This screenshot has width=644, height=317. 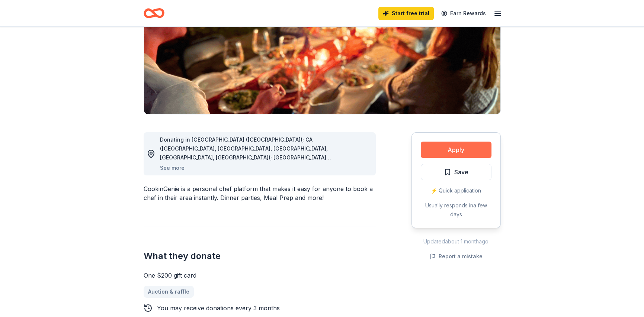 I want to click on button: See more, so click(x=172, y=168).